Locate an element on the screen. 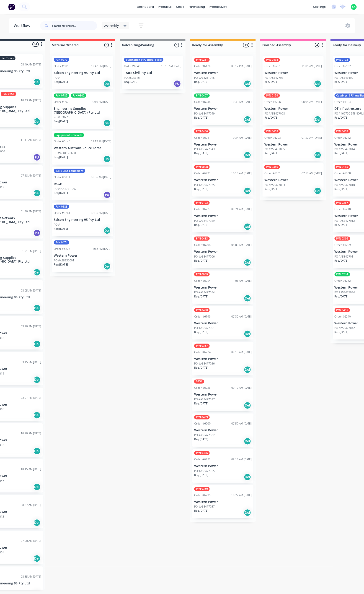  p: PO #PO-2781-007 is located at coordinates (65, 189).